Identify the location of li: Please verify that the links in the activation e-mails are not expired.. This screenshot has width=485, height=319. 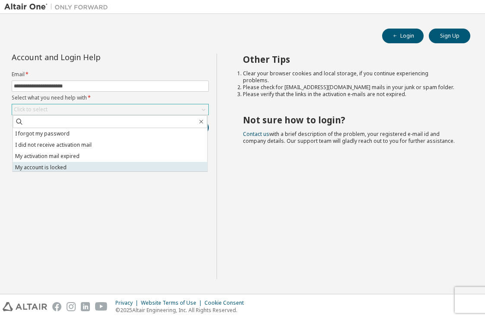
(349, 94).